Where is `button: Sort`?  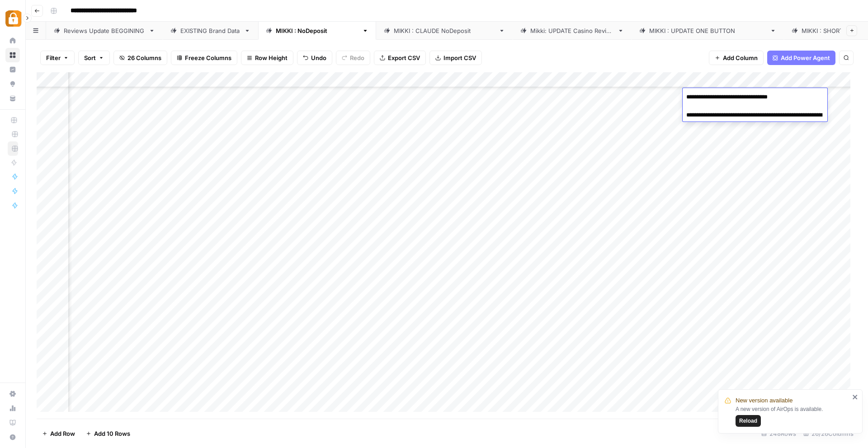
button: Sort is located at coordinates (94, 58).